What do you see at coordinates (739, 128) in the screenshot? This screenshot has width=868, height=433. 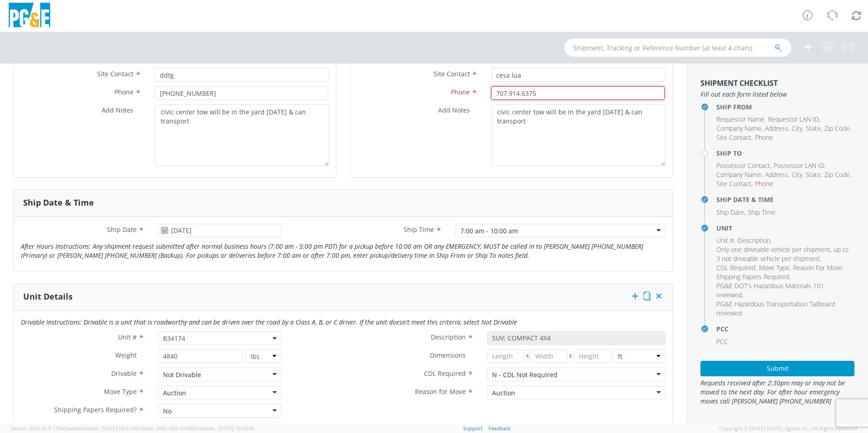 I see `span: Company Name` at bounding box center [739, 128].